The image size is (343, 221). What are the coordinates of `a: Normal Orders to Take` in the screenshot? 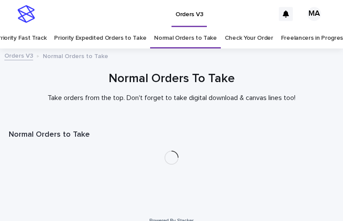 It's located at (185, 38).